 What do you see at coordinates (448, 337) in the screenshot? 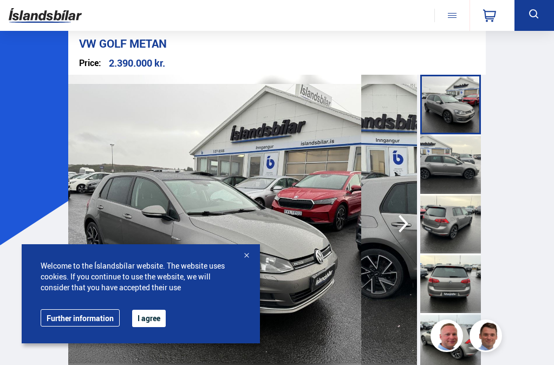
I see `img: siFngHWaQ9KaOqBr.png` at bounding box center [448, 337].